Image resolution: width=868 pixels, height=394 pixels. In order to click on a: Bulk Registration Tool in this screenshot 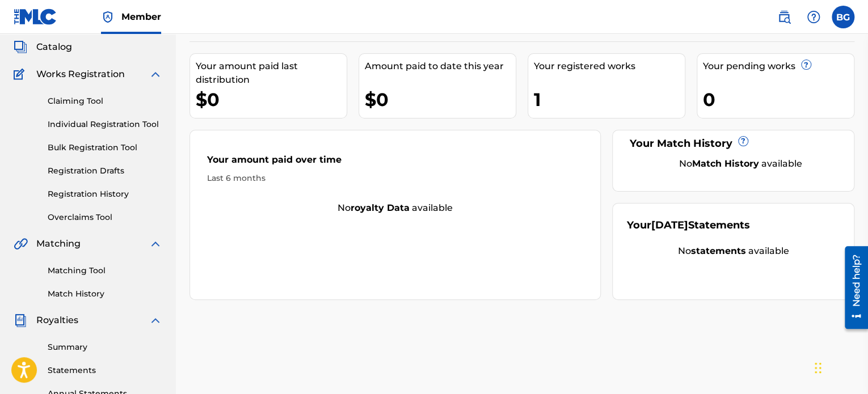, I will do `click(105, 147)`.